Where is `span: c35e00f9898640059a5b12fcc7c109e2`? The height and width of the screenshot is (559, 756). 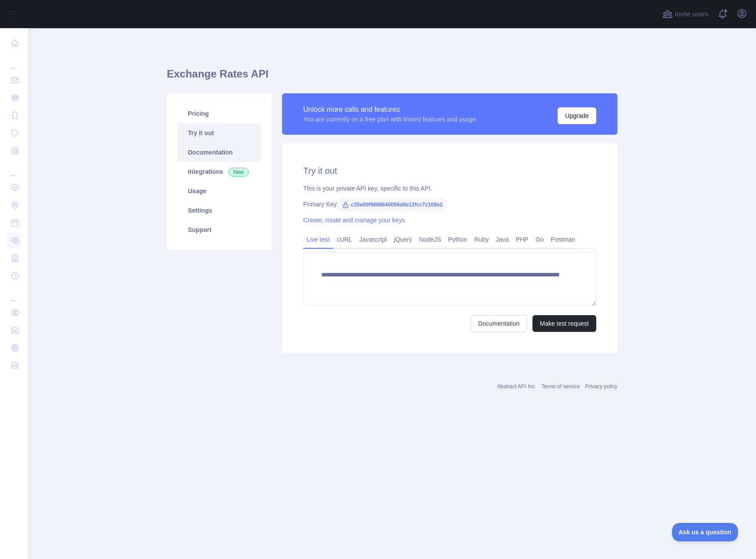 span: c35e00f9898640059a5b12fcc7c109e2 is located at coordinates (392, 205).